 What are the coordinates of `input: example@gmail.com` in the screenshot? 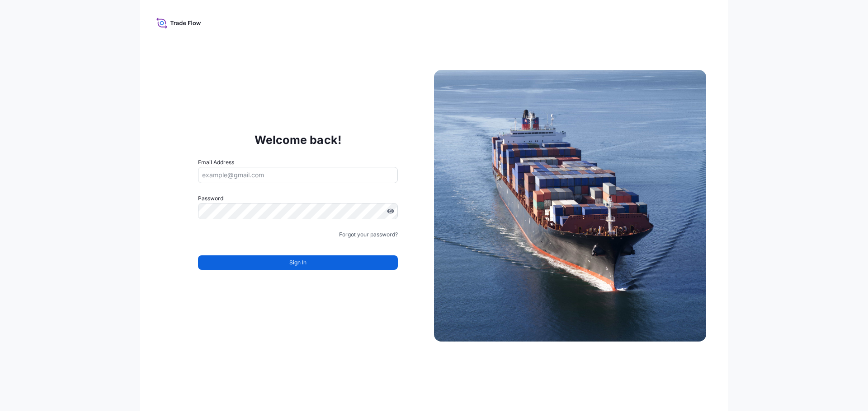 It's located at (298, 175).